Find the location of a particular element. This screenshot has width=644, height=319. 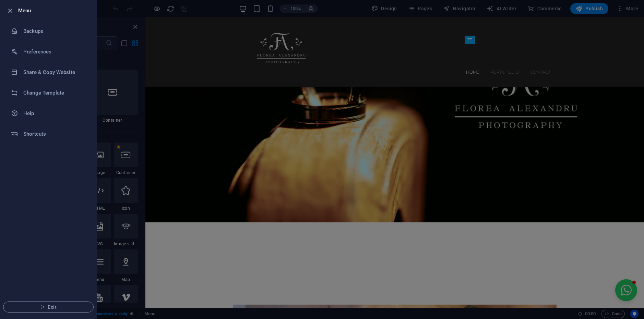

h6: Change Template is located at coordinates (55, 93).